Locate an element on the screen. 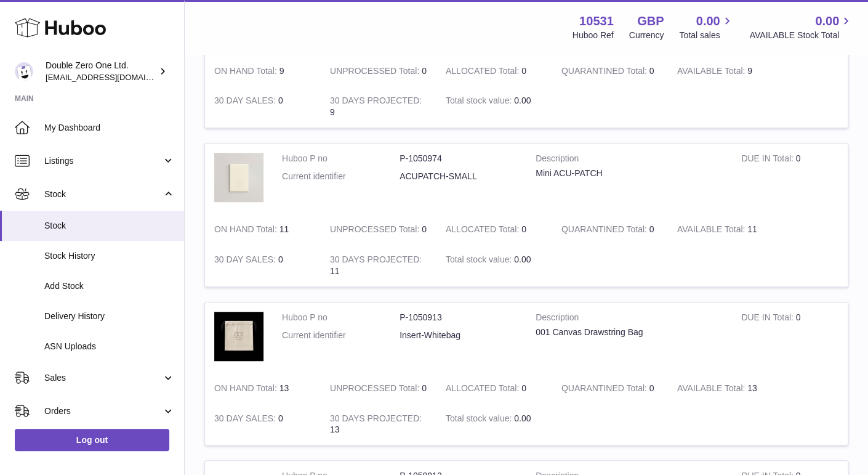 The height and width of the screenshot is (475, 868). div: Mini ACU-PATCH is located at coordinates (629, 173).